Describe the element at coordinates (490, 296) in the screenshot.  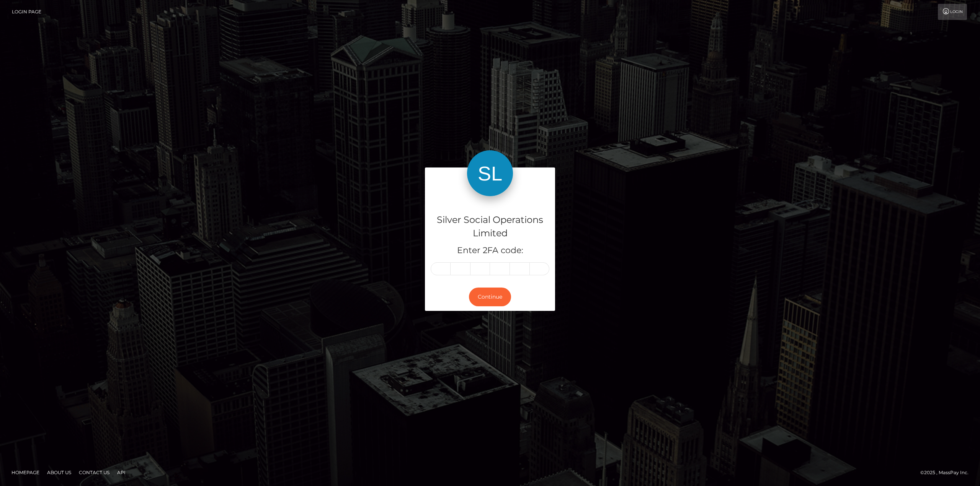
I see `button: Continue` at that location.